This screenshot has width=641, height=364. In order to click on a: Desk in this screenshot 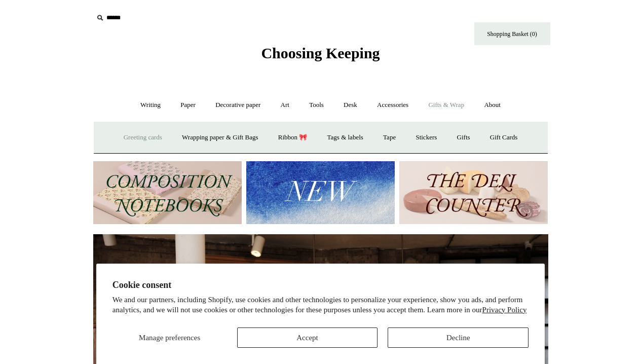, I will do `click(350, 105)`.